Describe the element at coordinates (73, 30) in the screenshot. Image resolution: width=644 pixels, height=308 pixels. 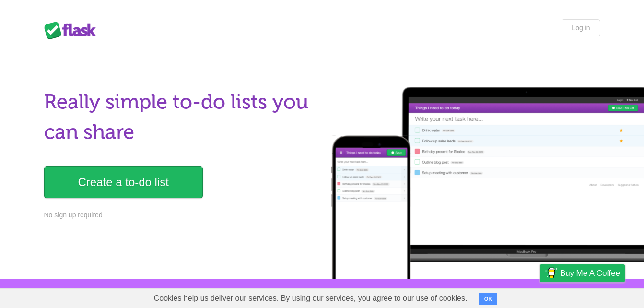
I see `div: Flask Lists` at that location.